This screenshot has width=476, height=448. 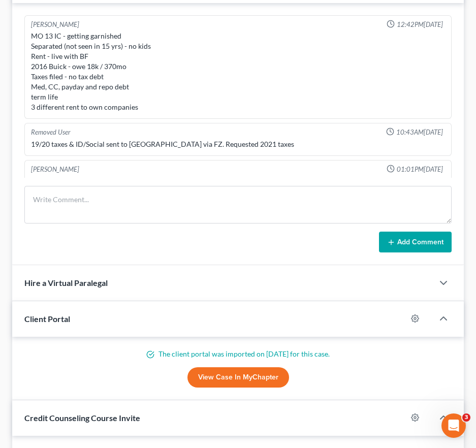 What do you see at coordinates (47, 319) in the screenshot?
I see `span: Client Portal` at bounding box center [47, 319].